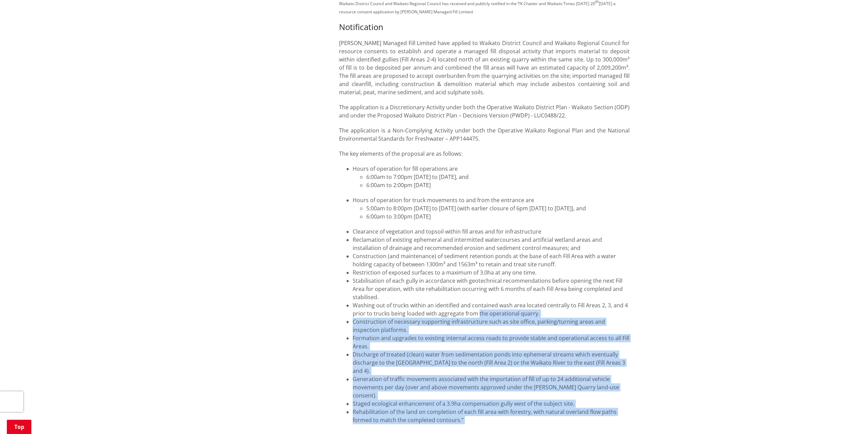  Describe the element at coordinates (491, 326) in the screenshot. I see `li: Construction of necessary supporting infrastructure such as site office, parking/turning areas an...` at that location.